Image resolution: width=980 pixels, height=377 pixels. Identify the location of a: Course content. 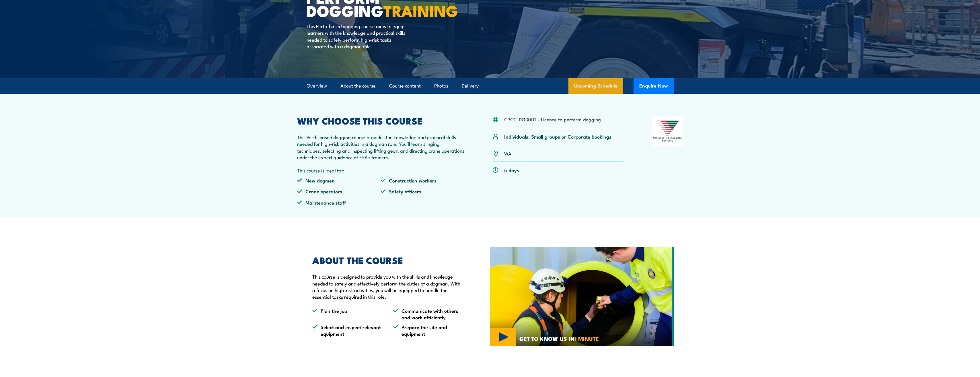
(405, 85).